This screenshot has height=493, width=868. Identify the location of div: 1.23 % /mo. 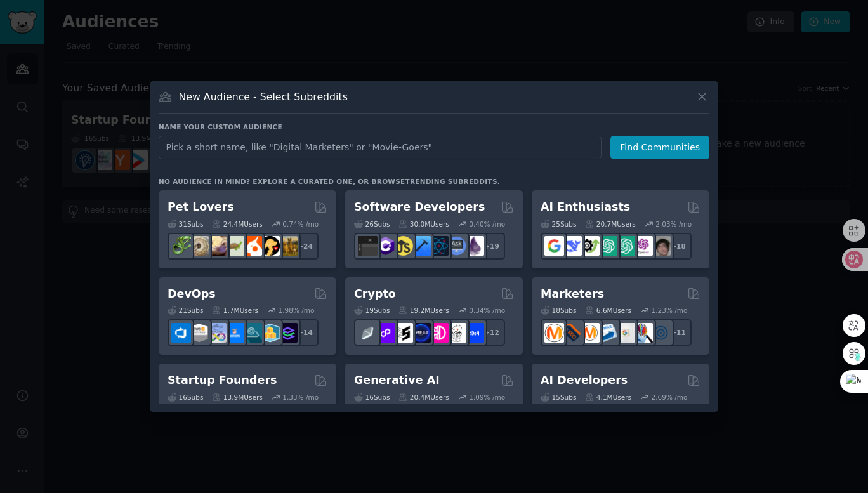
(669, 310).